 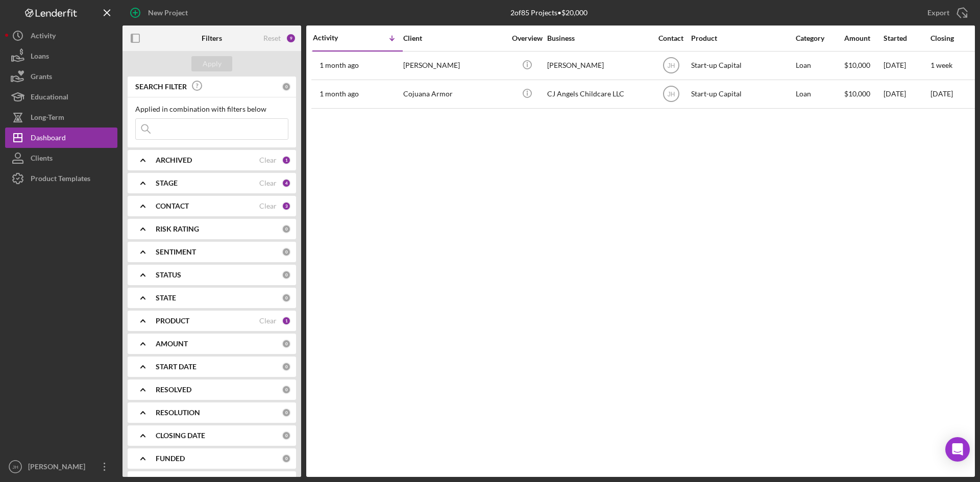 What do you see at coordinates (61, 138) in the screenshot?
I see `a: Dashboard` at bounding box center [61, 138].